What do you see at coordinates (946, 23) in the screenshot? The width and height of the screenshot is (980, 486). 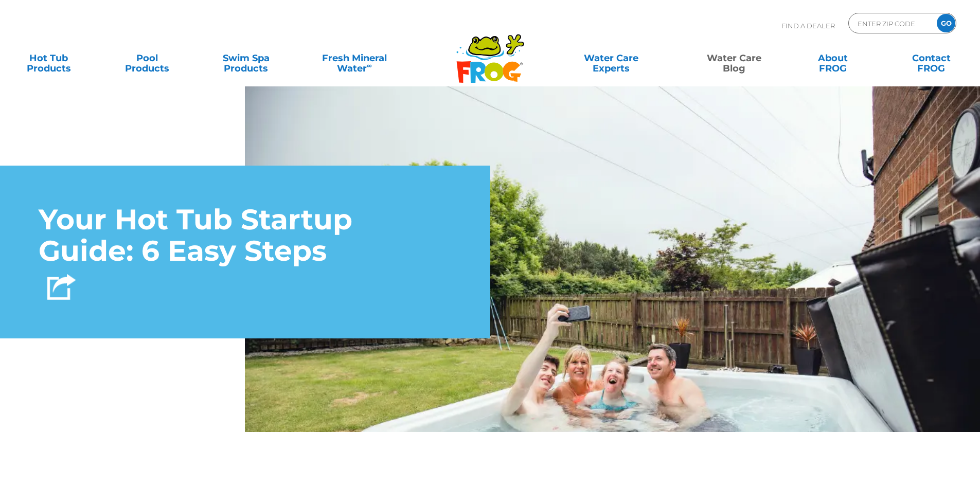 I see `input: GO` at bounding box center [946, 23].